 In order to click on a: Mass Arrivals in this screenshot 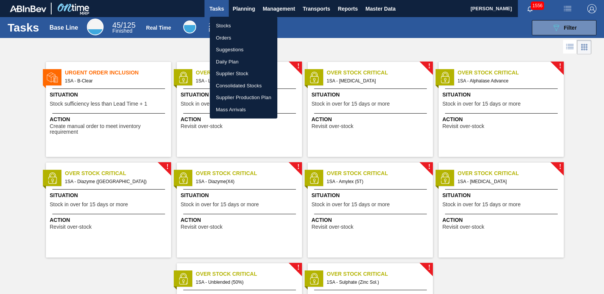, I will do `click(244, 110)`.